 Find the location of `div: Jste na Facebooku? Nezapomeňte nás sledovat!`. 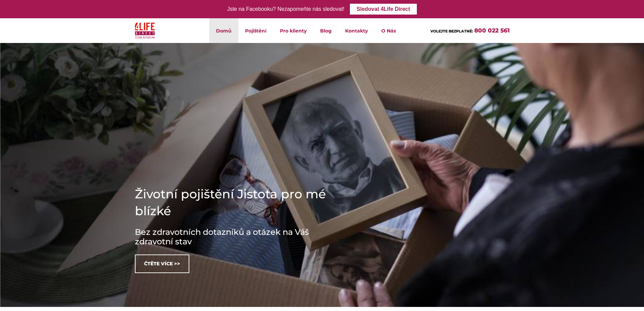

div: Jste na Facebooku? Nezapomeňte nás sledovat! is located at coordinates (286, 9).